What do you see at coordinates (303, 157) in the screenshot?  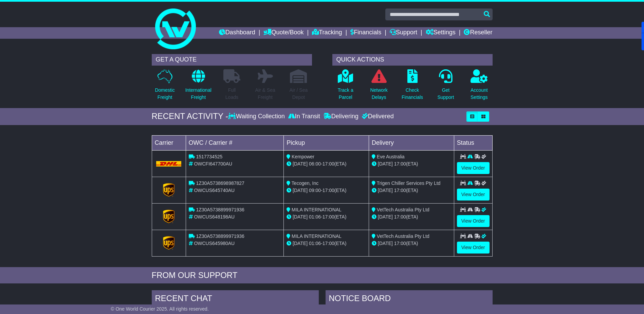 I see `span: Kempower` at bounding box center [303, 157].